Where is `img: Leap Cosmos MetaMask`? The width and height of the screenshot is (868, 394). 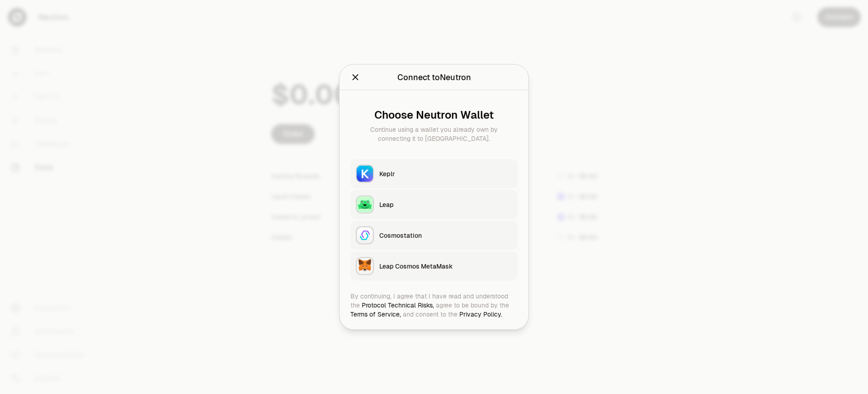 img: Leap Cosmos MetaMask is located at coordinates (365, 266).